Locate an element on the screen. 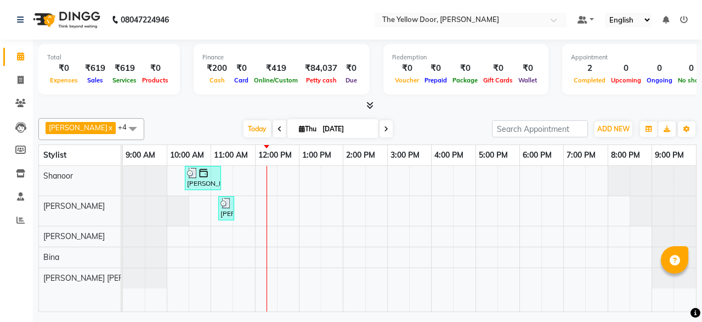 This screenshot has width=702, height=322. span: Card is located at coordinates (241, 80).